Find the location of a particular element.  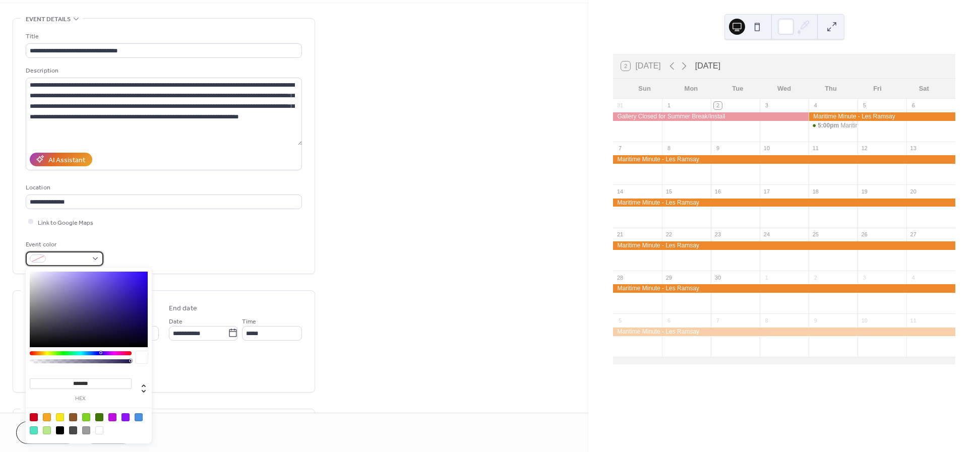

div: #50E3C2 is located at coordinates (34, 431).